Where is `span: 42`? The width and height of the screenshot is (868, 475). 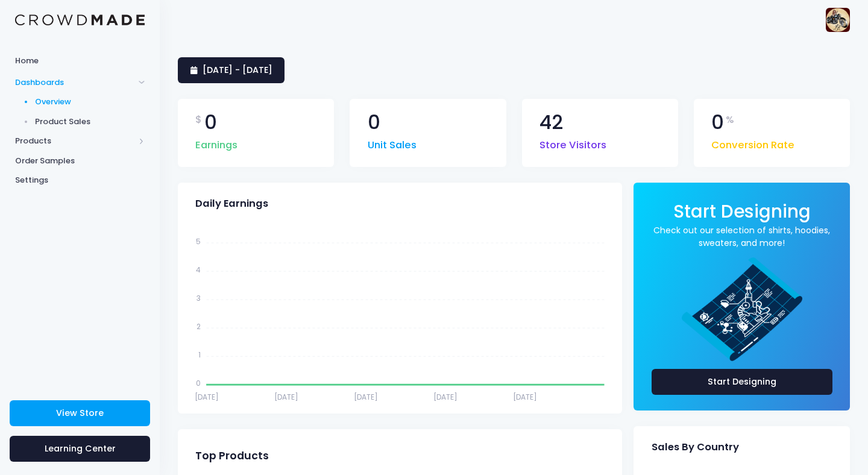 span: 42 is located at coordinates (551, 122).